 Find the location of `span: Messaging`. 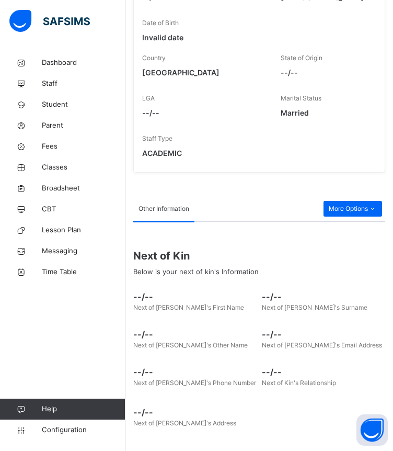

span: Messaging is located at coordinates (84, 251).